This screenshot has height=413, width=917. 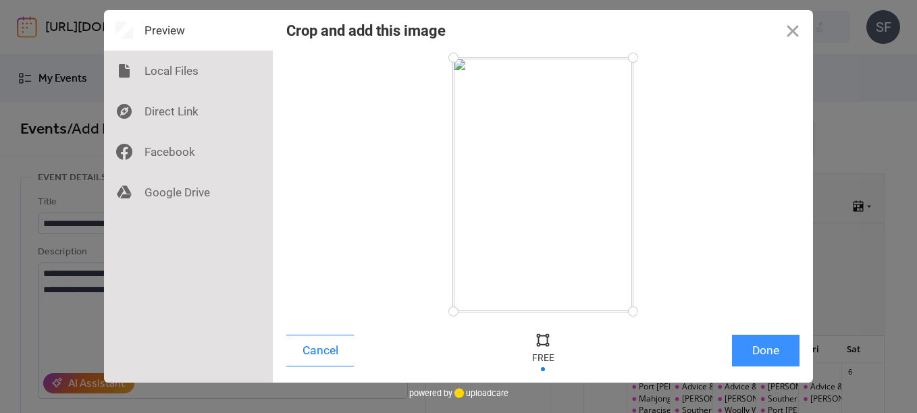 What do you see at coordinates (366, 30) in the screenshot?
I see `div: Crop and add this image` at bounding box center [366, 30].